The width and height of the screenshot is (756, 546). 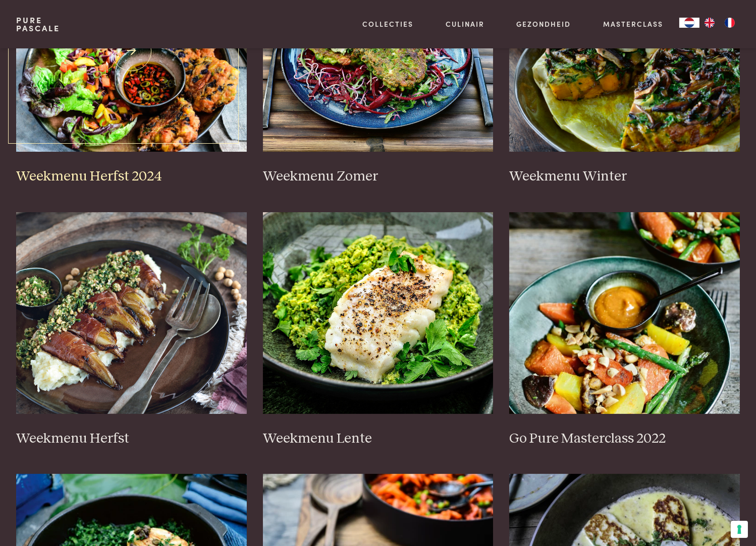 I want to click on a: Weekmenu Lente Weekmenu Lente, so click(x=378, y=330).